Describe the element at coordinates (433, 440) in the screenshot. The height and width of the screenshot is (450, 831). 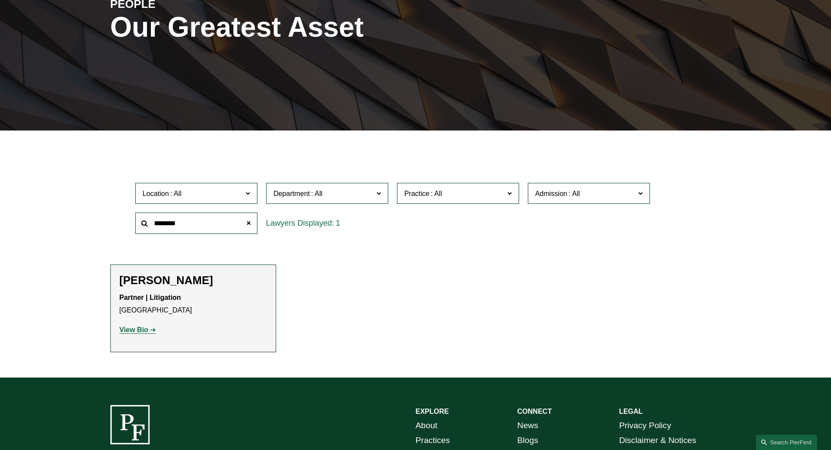
I see `a: Practices` at that location.